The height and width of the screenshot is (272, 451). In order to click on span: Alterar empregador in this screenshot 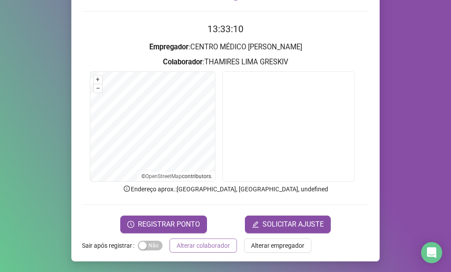, I will do `click(278, 246)`.